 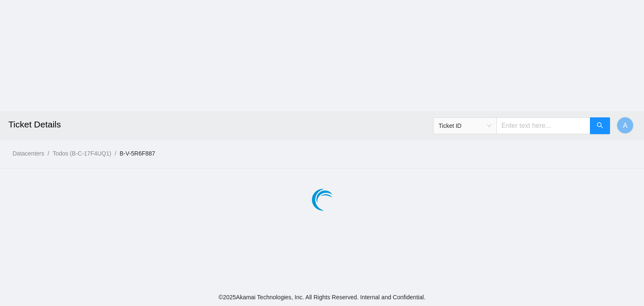 What do you see at coordinates (28, 153) in the screenshot?
I see `a: Datacenters` at bounding box center [28, 153].